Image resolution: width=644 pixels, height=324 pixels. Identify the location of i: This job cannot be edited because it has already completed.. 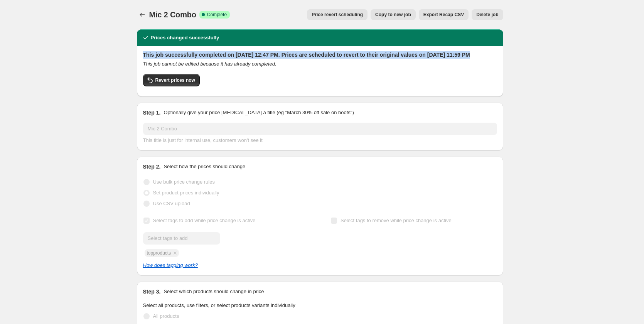
(210, 64).